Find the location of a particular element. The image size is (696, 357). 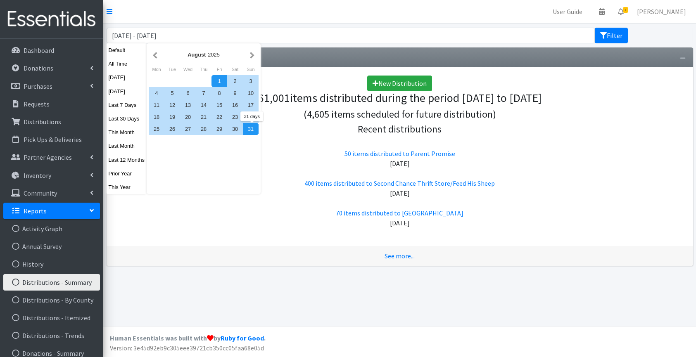

a: User Guide is located at coordinates (567, 12).